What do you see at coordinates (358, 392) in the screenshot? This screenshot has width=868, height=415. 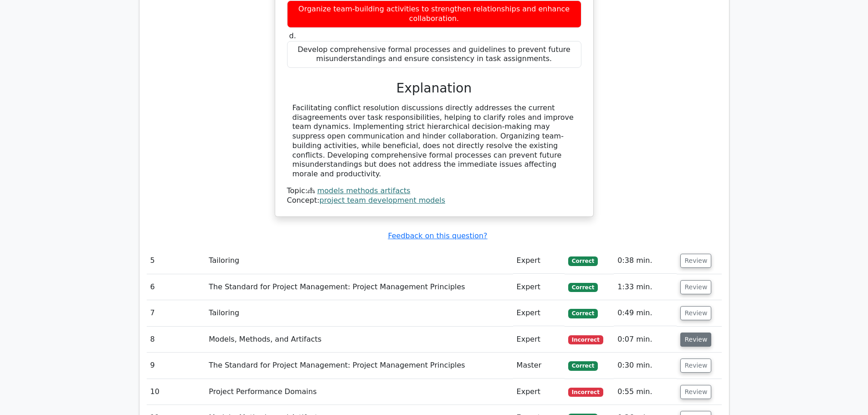 I see `td: Project Performance Domains` at bounding box center [358, 392].